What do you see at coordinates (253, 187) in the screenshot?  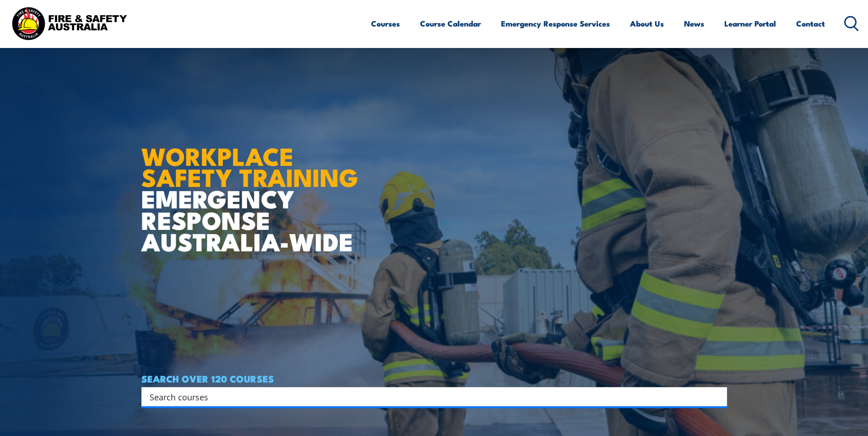 I see `h1: EMERGENCY RESPONSE AUSTRALIA-WIDE` at bounding box center [253, 187].